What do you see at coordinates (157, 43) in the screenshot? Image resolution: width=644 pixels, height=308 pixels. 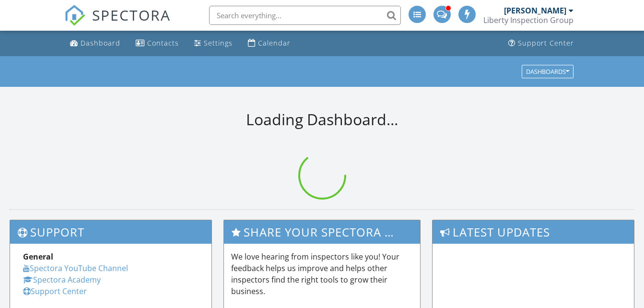 I see `a: Contacts` at bounding box center [157, 43].